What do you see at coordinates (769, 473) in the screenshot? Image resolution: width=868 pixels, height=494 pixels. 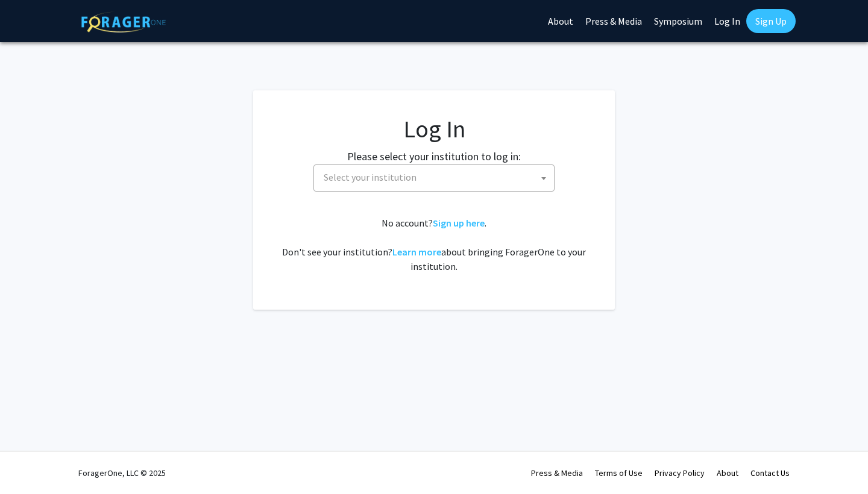 I see `a: Contact Us` at bounding box center [769, 473].